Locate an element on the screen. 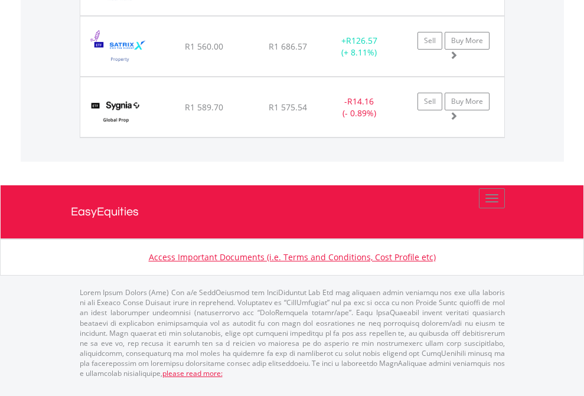 Image resolution: width=584 pixels, height=396 pixels. img: TFSA.STXPRO.png is located at coordinates (120, 52).